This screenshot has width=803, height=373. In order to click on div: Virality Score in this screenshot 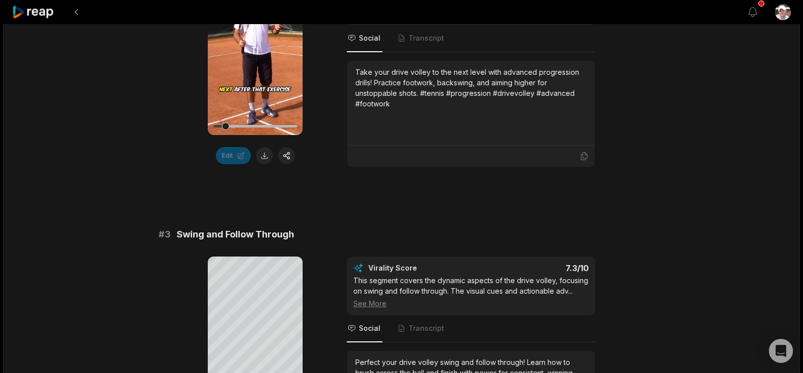, I will do `click(422, 268)`.